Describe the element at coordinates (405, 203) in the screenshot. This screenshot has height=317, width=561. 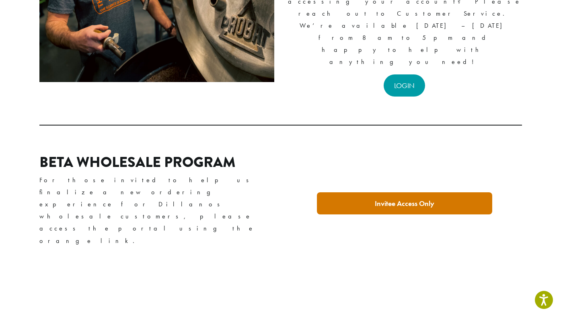
I see `strong: Invitee Access Only` at that location.